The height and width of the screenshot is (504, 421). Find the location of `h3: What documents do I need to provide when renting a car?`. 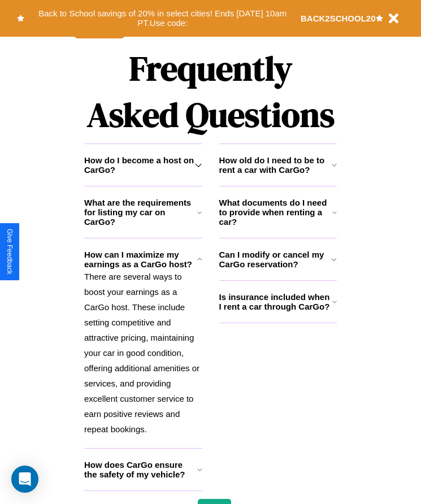

h3: What documents do I need to provide when renting a car? is located at coordinates (276, 211).